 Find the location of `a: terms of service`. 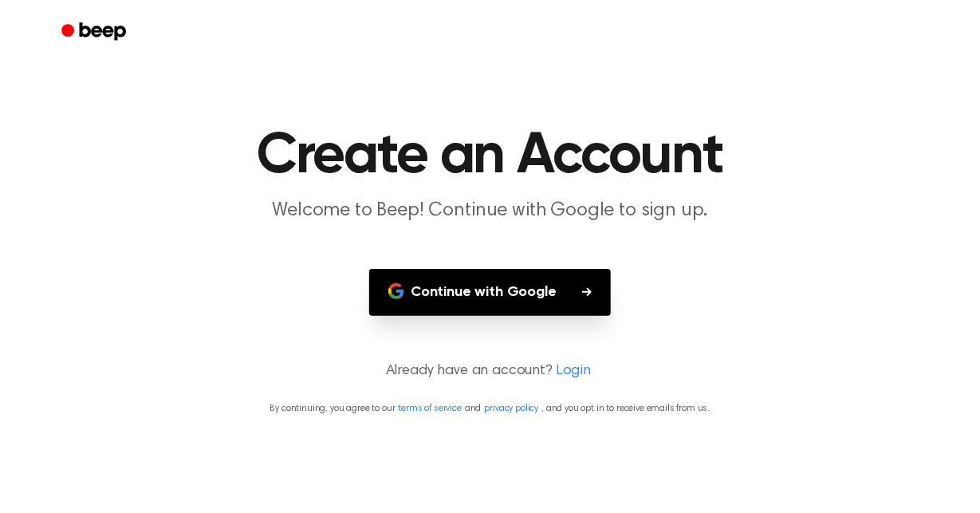

a: terms of service is located at coordinates (430, 409).